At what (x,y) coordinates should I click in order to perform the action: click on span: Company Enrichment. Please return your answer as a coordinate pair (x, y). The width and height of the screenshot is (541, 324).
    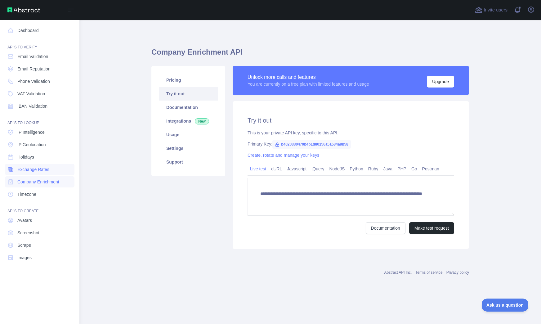
    Looking at the image, I should click on (38, 182).